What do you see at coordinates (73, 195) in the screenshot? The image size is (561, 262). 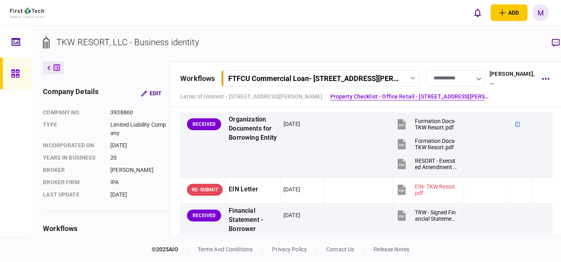 I see `div: last update` at bounding box center [73, 195].